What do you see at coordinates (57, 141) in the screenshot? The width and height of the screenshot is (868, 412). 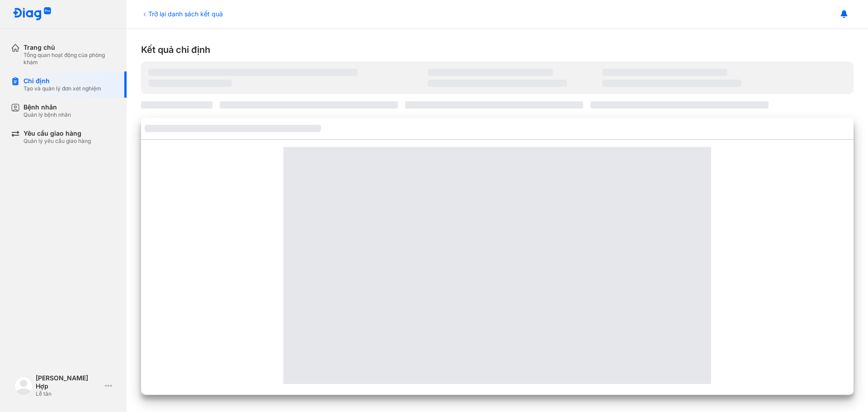 I see `div: Quản lý yêu cầu giao hàng` at bounding box center [57, 141].